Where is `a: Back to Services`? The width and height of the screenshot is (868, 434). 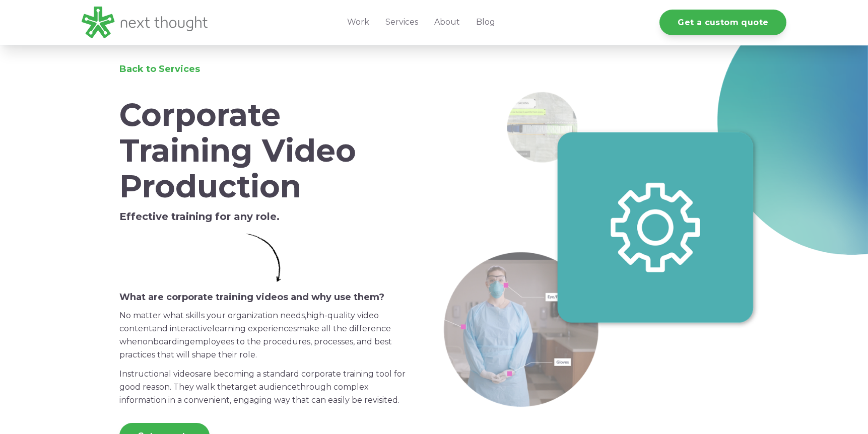 a: Back to Services is located at coordinates (160, 69).